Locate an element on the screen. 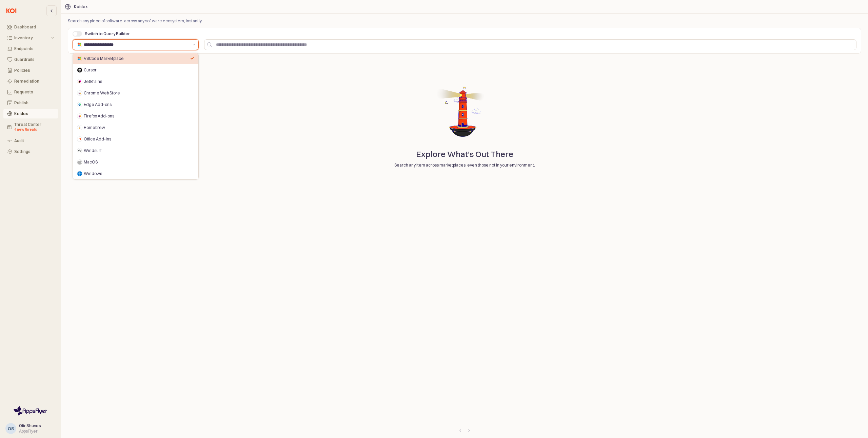 The image size is (868, 438). button: Dashboard is located at coordinates (30, 27).